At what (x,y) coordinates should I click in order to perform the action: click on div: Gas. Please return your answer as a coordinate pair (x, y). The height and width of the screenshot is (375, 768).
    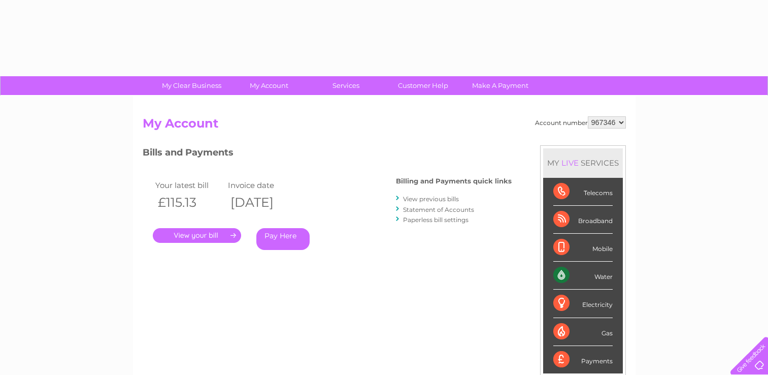
    Looking at the image, I should click on (583, 332).